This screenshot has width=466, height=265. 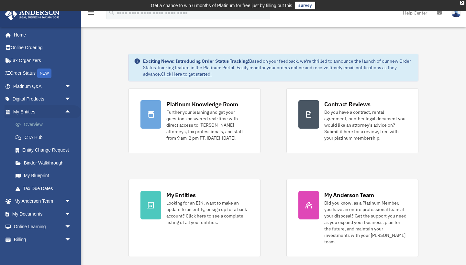 I want to click on a: Entity Change Request, so click(x=45, y=150).